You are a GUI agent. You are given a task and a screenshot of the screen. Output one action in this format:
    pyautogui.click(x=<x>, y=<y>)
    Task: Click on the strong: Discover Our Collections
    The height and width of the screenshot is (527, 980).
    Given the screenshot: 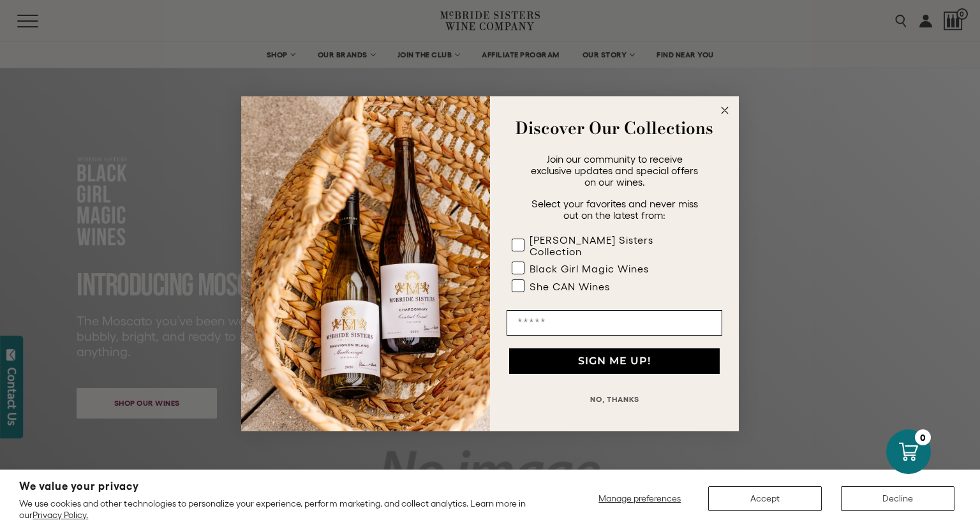 What is the action you would take?
    pyautogui.click(x=614, y=127)
    